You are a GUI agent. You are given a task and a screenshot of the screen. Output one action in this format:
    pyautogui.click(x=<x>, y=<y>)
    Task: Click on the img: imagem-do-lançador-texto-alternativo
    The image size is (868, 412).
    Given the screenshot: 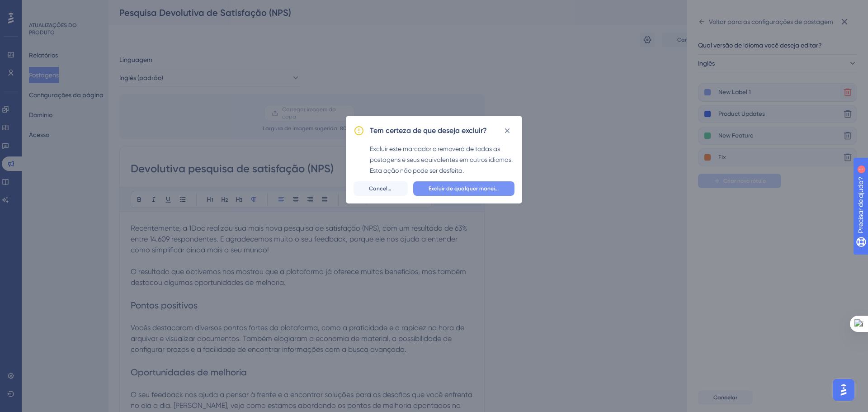 What is the action you would take?
    pyautogui.click(x=14, y=14)
    